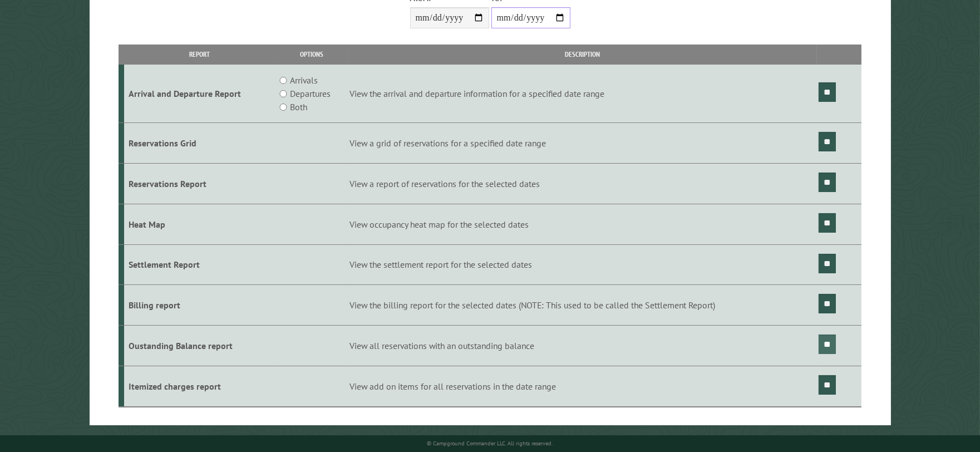 The image size is (980, 452). Describe the element at coordinates (311, 54) in the screenshot. I see `th: Options` at that location.